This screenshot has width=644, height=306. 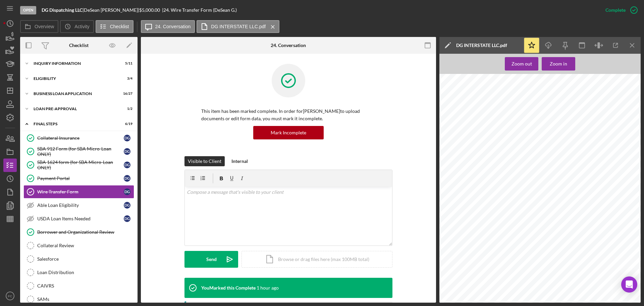 I want to click on div: SBA 1624 form (for SBA Micro-Loan ONLY), so click(x=80, y=165).